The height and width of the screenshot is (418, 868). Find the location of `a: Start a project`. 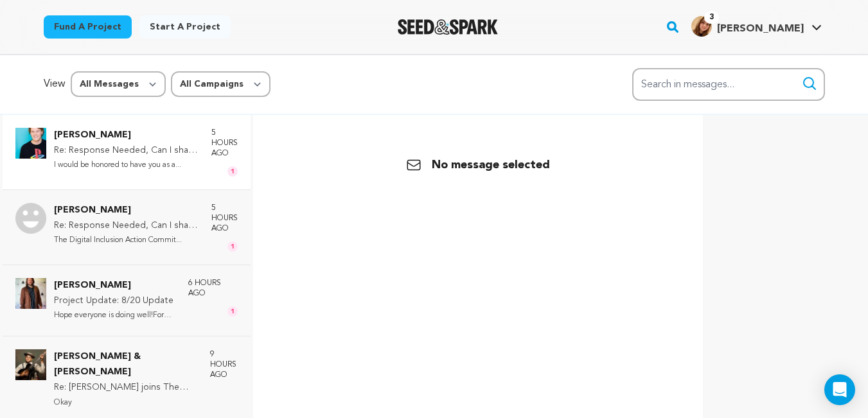

a: Start a project is located at coordinates (185, 27).